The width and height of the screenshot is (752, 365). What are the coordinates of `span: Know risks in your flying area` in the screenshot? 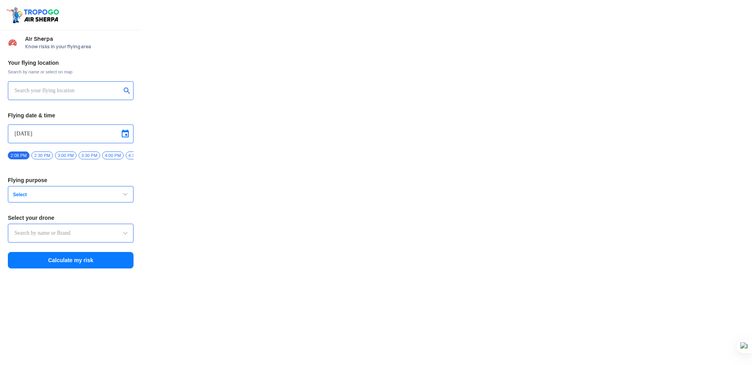 It's located at (79, 47).